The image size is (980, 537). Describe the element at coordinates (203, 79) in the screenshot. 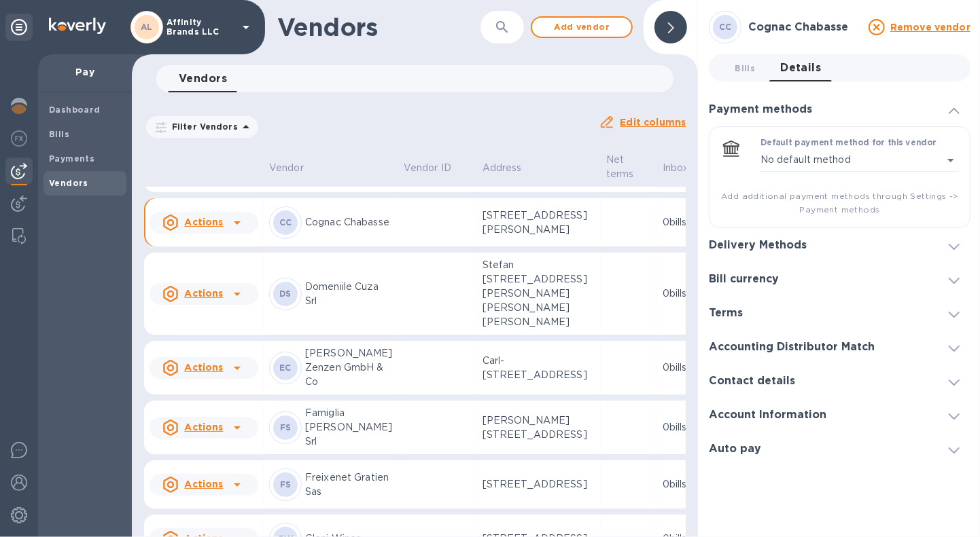

I see `span: Vendors` at that location.